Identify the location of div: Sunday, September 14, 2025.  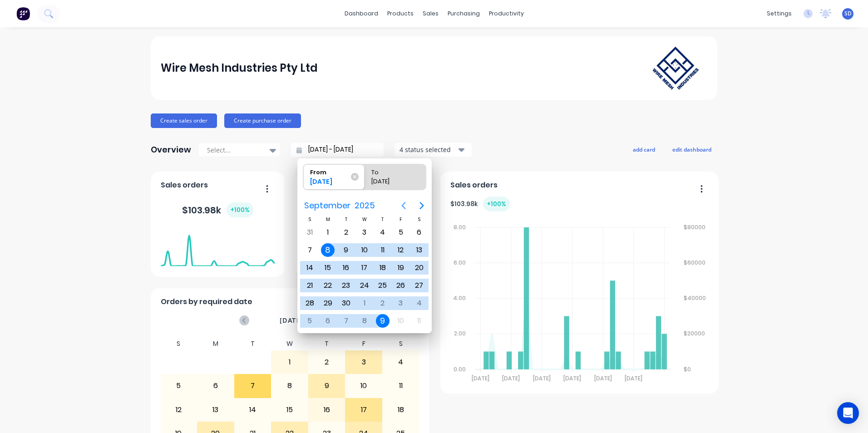
(310, 268).